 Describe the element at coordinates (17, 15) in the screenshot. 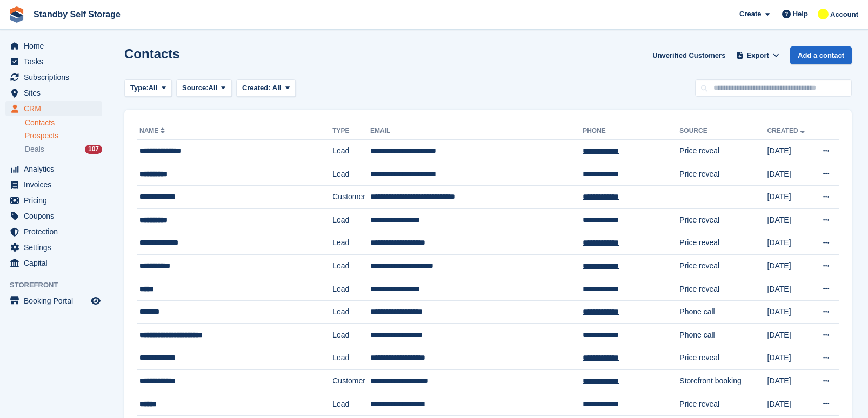

I see `img: stora-icon-8386f47178a22dfd0bd8f6a31ec36ba5ce8667c1dd55bd0f319d3a0aa187defe.svg` at that location.